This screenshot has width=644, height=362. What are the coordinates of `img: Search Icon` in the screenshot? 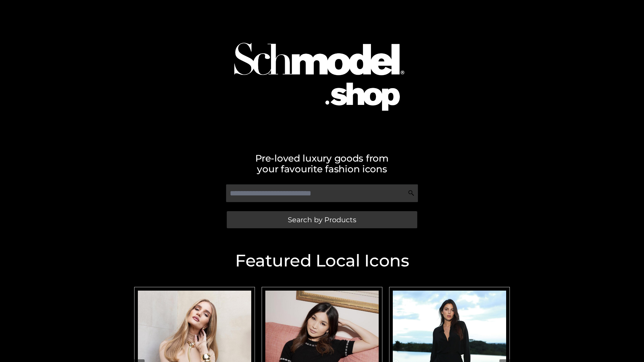 It's located at (411, 192).